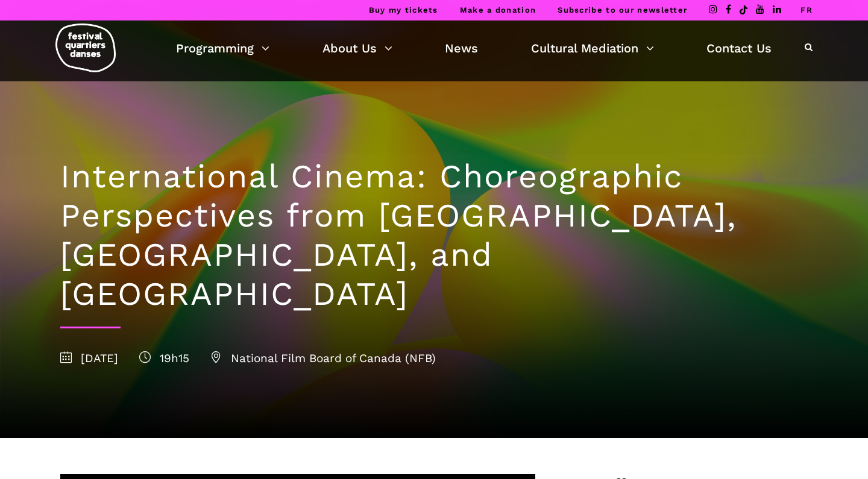 The width and height of the screenshot is (868, 479). What do you see at coordinates (222, 49) in the screenshot?
I see `a: Programming` at bounding box center [222, 49].